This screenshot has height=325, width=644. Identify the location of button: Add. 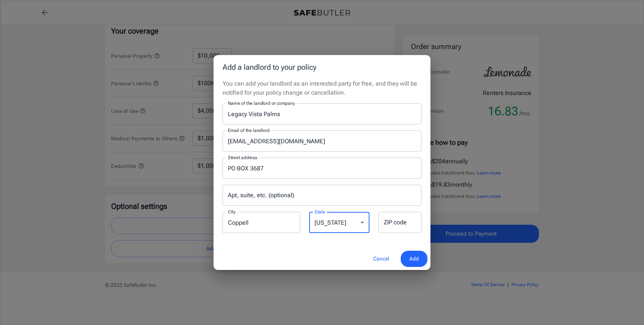
(414, 259).